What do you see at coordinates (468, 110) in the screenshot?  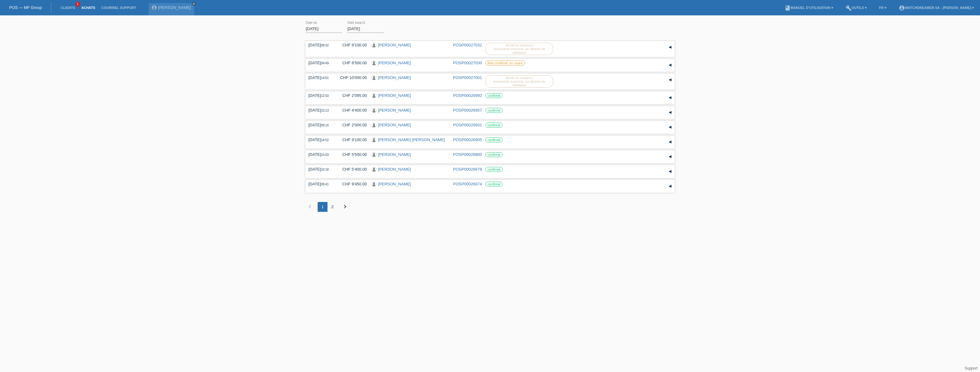 I see `a: POSP00026957` at bounding box center [468, 110].